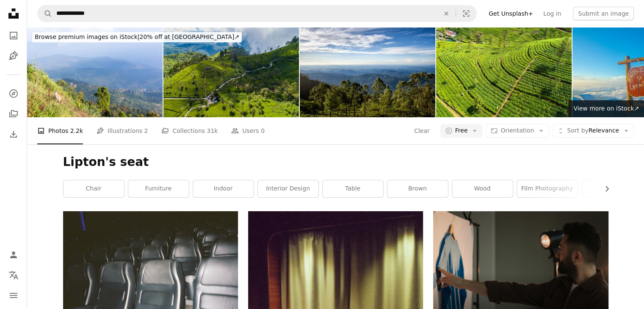 Image resolution: width=644 pixels, height=309 pixels. Describe the element at coordinates (94, 189) in the screenshot. I see `a: chair` at that location.